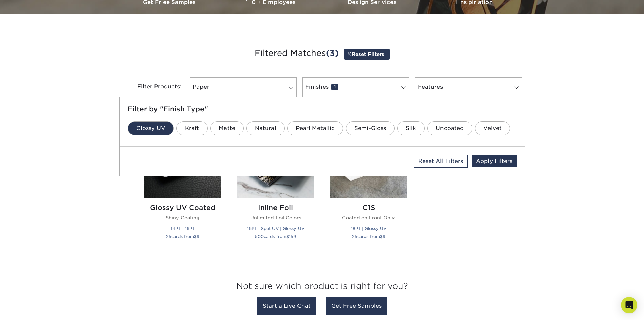 The width and height of the screenshot is (644, 320). Describe the element at coordinates (276, 185) in the screenshot. I see `a: Inline Foil Business Cards Inline Foil Unlimited Foil Colors 16PT | Spot UV | Glossy UV 500cards ...` at that location.